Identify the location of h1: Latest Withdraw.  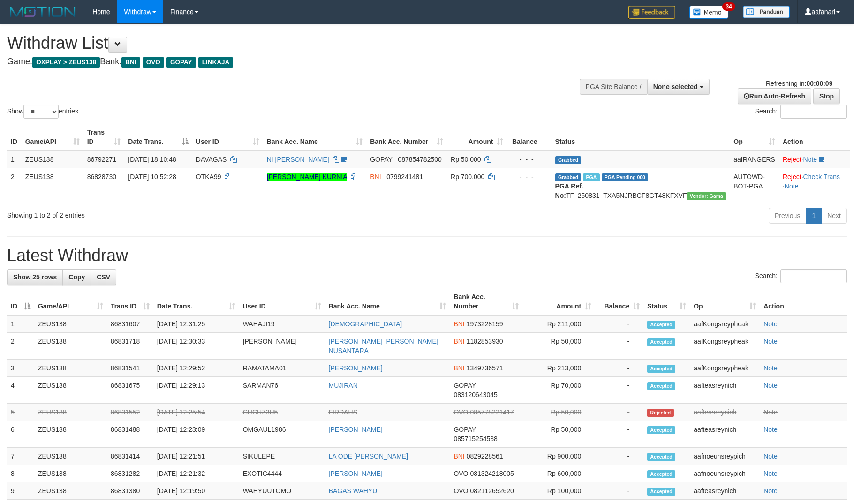
(427, 255).